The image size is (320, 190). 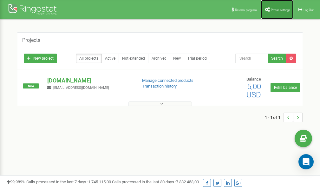 What do you see at coordinates (286, 88) in the screenshot?
I see `a: Refill balance` at bounding box center [286, 88].